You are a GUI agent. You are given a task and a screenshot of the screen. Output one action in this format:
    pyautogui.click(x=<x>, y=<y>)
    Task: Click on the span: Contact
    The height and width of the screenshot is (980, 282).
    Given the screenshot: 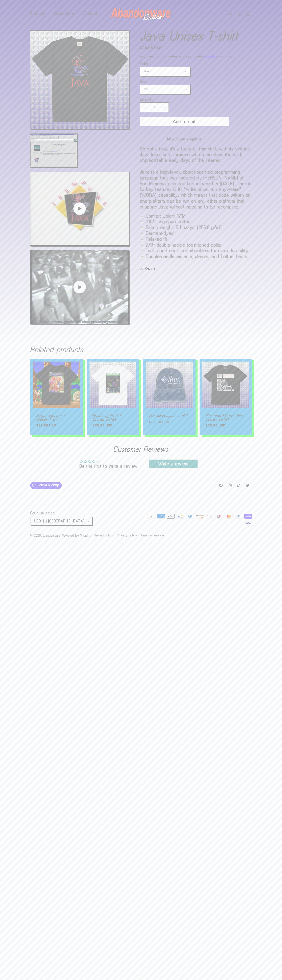 What is the action you would take?
    pyautogui.click(x=90, y=14)
    